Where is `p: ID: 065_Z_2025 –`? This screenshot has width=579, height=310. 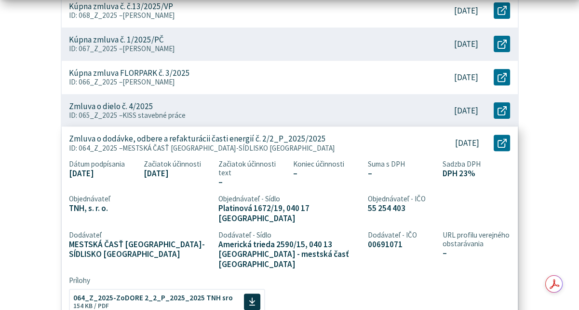 p: ID: 065_Z_2025 – is located at coordinates (239, 115).